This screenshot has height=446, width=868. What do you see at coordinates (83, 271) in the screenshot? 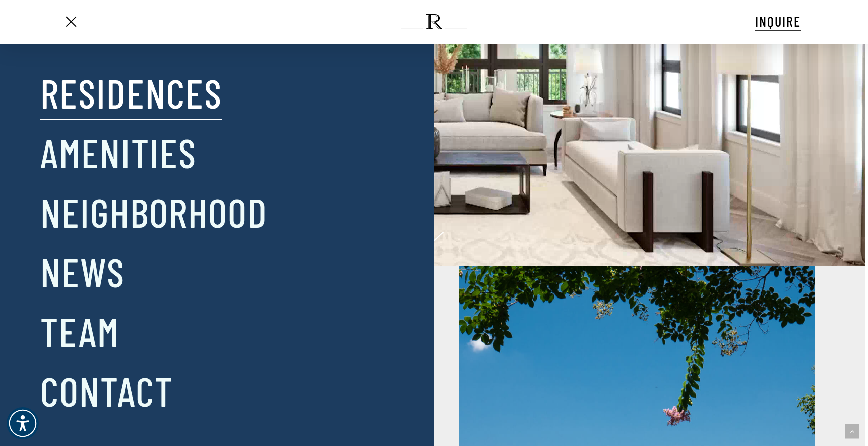
I see `a: News` at bounding box center [83, 271].